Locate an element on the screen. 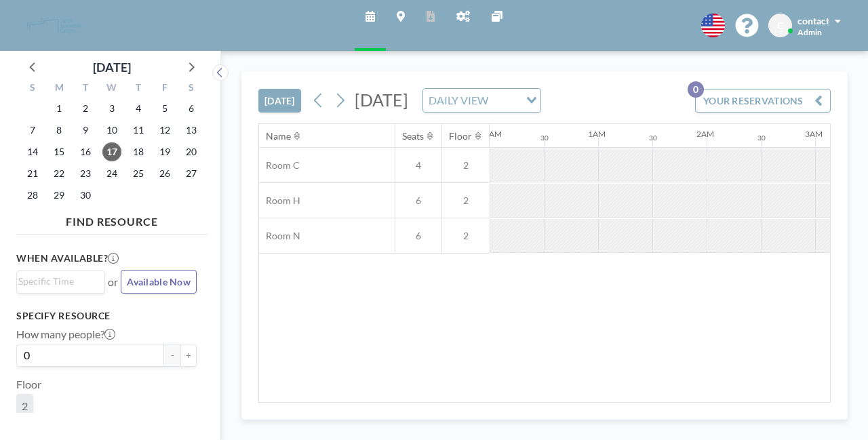 This screenshot has height=440, width=868. span: Thursday, September 11, 2025 is located at coordinates (138, 130).